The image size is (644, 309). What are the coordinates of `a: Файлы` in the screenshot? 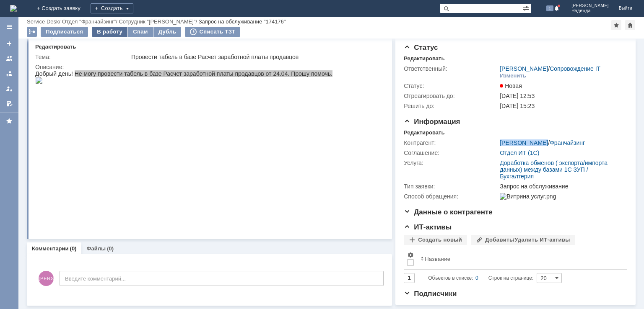 It's located at (96, 248).